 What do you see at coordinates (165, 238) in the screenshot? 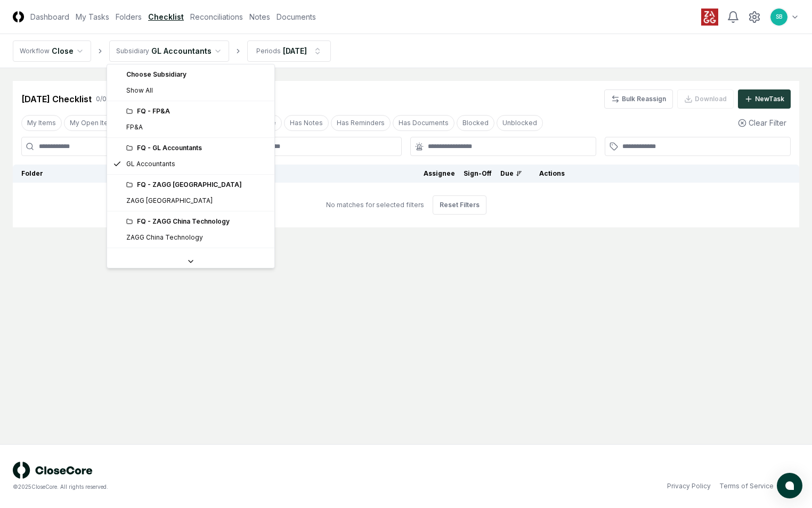
I see `div: ZAGG China Technology` at bounding box center [165, 238].